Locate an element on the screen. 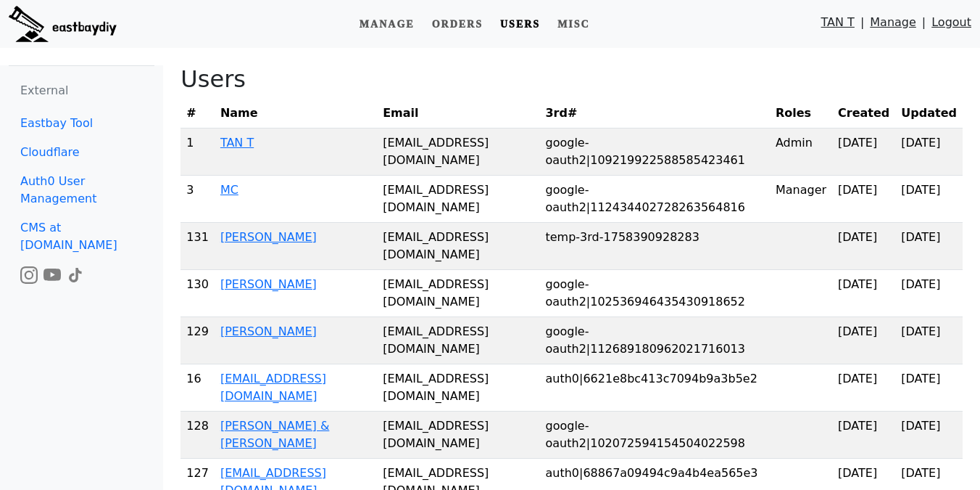  td: google-oauth2|102072594154504022598 is located at coordinates (654, 434).